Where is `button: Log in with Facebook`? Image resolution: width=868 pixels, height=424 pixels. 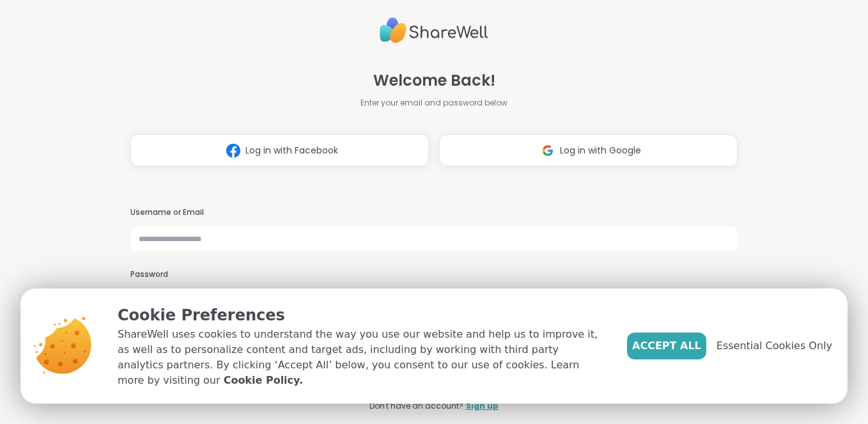
button: Log in with Facebook is located at coordinates (280, 150).